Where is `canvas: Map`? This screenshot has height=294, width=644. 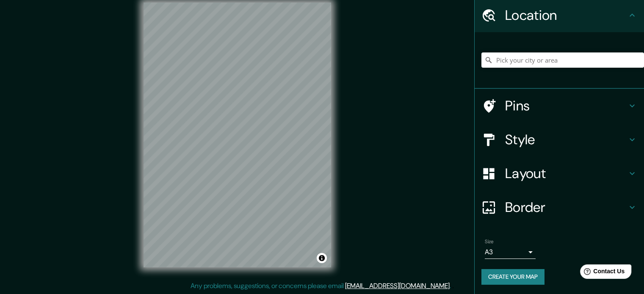
canvas: Map is located at coordinates (237, 135).